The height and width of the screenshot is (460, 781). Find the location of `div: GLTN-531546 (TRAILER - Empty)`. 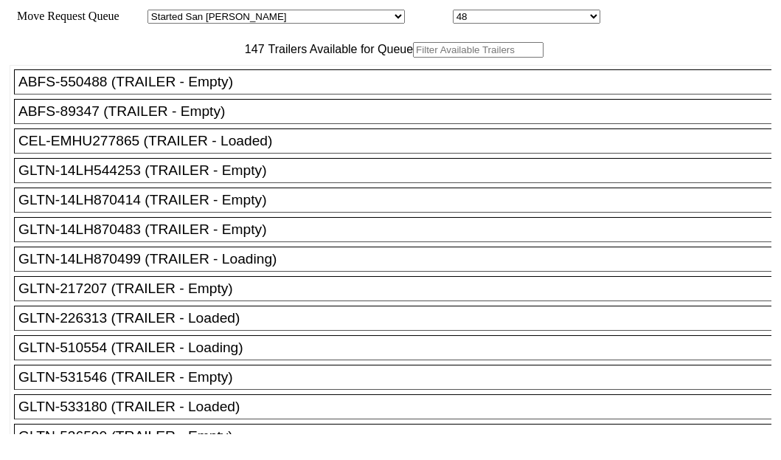

div: GLTN-531546 (TRAILER - Empty) is located at coordinates (399, 377).